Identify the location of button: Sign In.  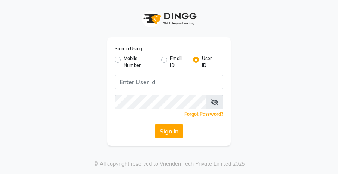
(169, 131).